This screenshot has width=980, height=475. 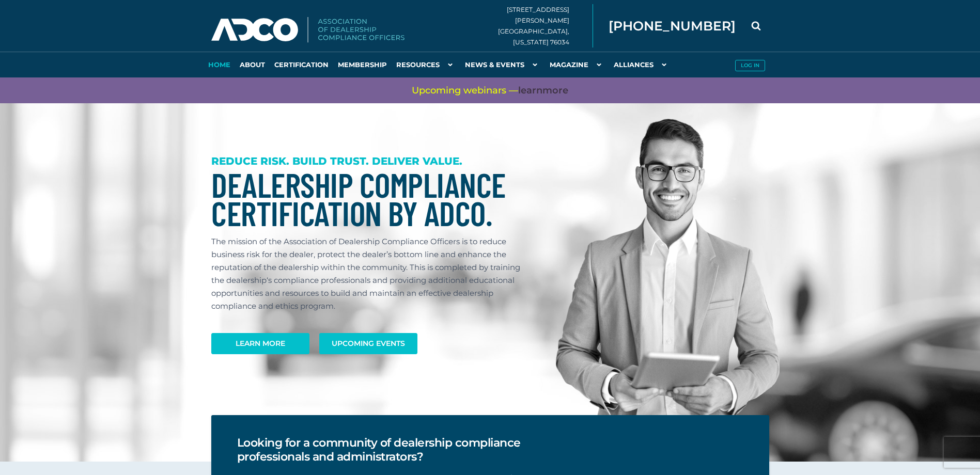 I want to click on a: Log in, so click(x=749, y=64).